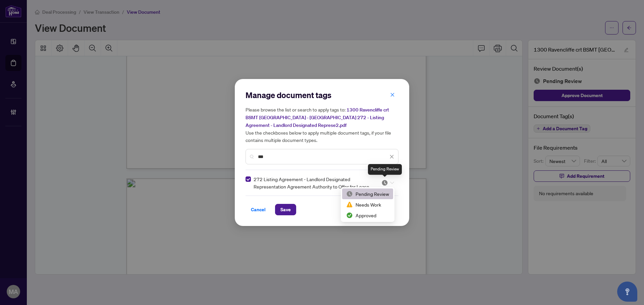  What do you see at coordinates (286, 210) in the screenshot?
I see `span: Save` at bounding box center [286, 210].